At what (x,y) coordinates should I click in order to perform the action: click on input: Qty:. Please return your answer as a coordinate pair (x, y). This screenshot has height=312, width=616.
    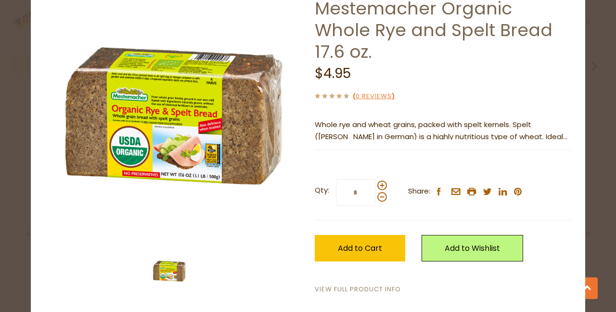
    Looking at the image, I should click on (356, 192).